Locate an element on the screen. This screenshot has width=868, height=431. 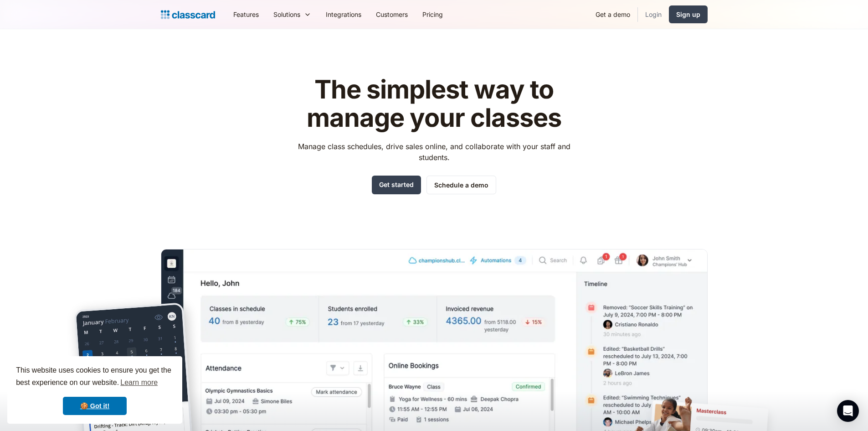
a: dismiss cookie message is located at coordinates (95, 406).